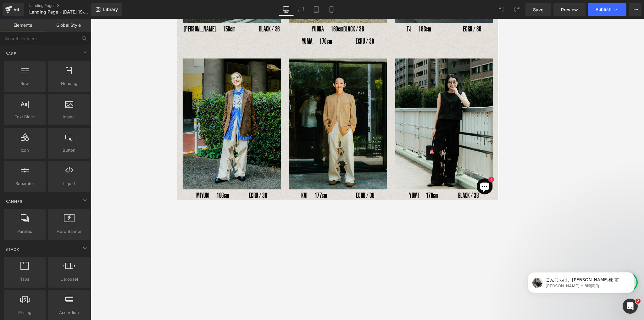 This screenshot has width=644, height=320. I want to click on p: MIYUKI 166cm ECRU / 38, so click(65, 209).